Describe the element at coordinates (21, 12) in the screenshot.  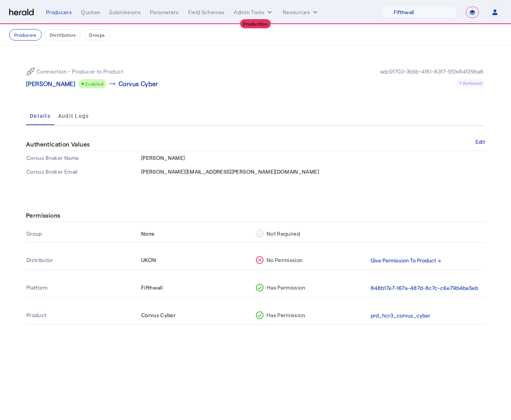
I see `img: Herald Logo` at that location.